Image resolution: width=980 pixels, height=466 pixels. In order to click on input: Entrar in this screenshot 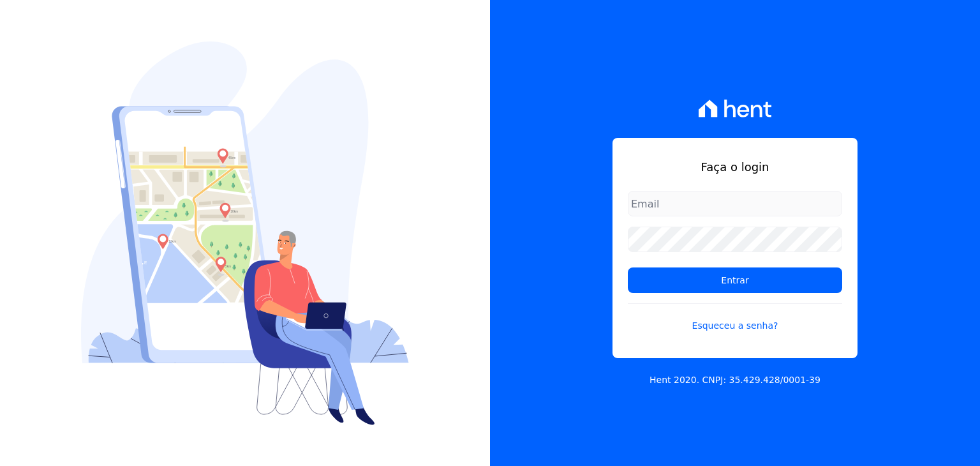, I will do `click(735, 280)`.